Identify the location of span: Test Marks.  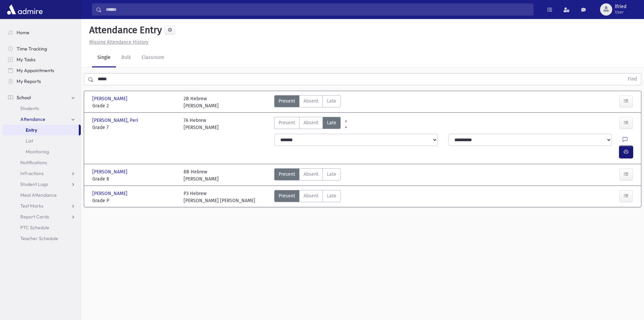
(32, 206).